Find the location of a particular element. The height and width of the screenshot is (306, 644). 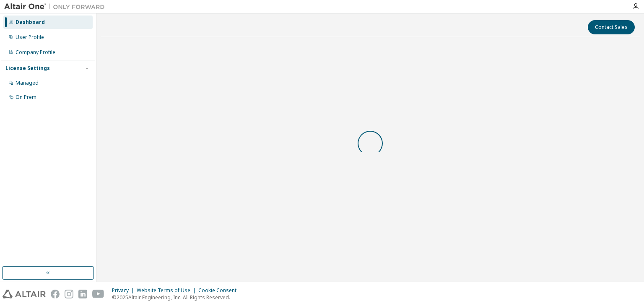

div: On Prem is located at coordinates (26, 97).